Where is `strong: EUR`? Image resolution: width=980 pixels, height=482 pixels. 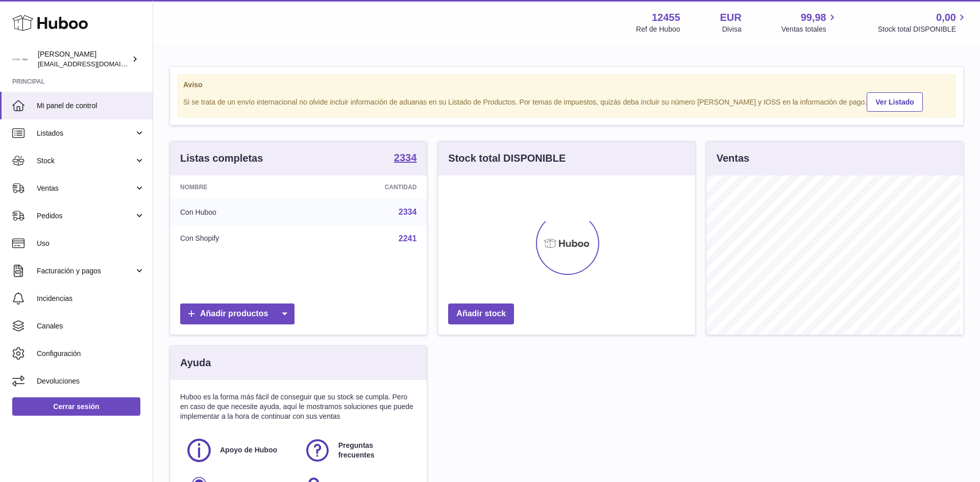
strong: EUR is located at coordinates (731, 18).